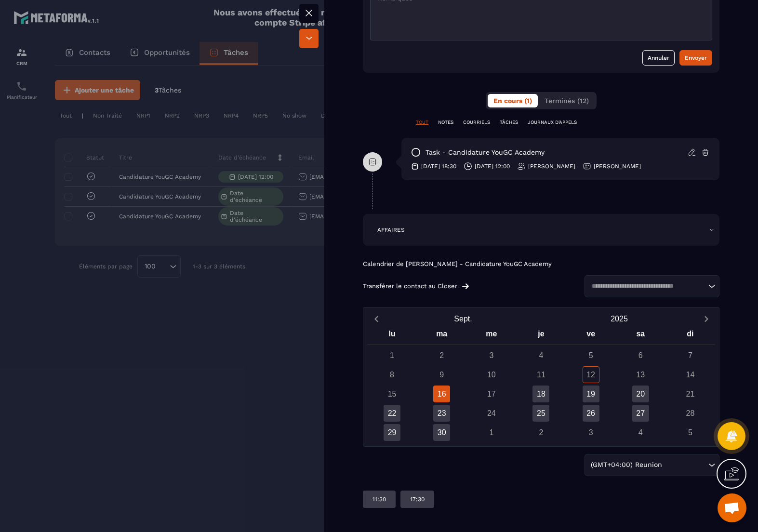  What do you see at coordinates (691, 393) in the screenshot?
I see `div: 21` at bounding box center [691, 393].